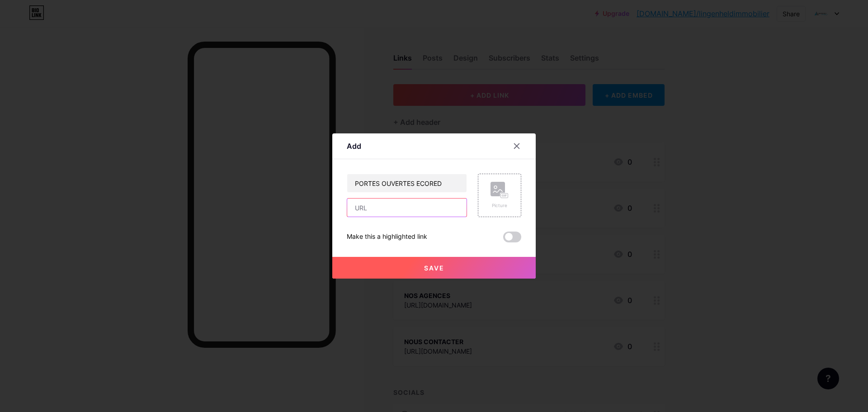  What do you see at coordinates (354, 146) in the screenshot?
I see `div: Add` at bounding box center [354, 146].